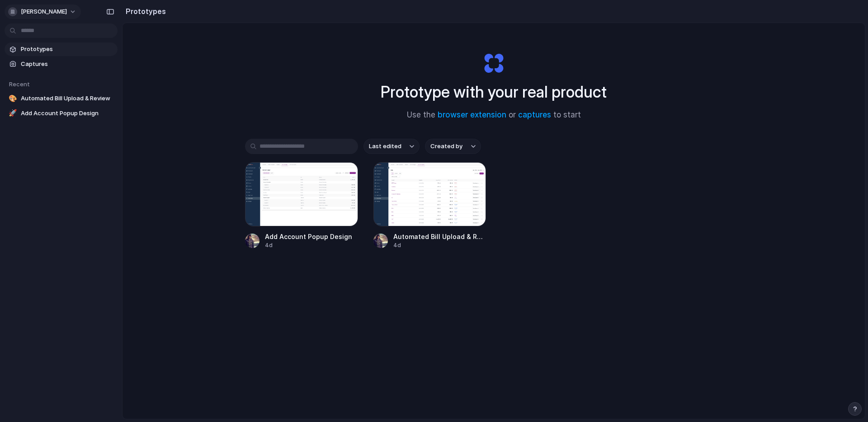 The height and width of the screenshot is (422, 868). What do you see at coordinates (61, 64) in the screenshot?
I see `a: Captures` at bounding box center [61, 64].